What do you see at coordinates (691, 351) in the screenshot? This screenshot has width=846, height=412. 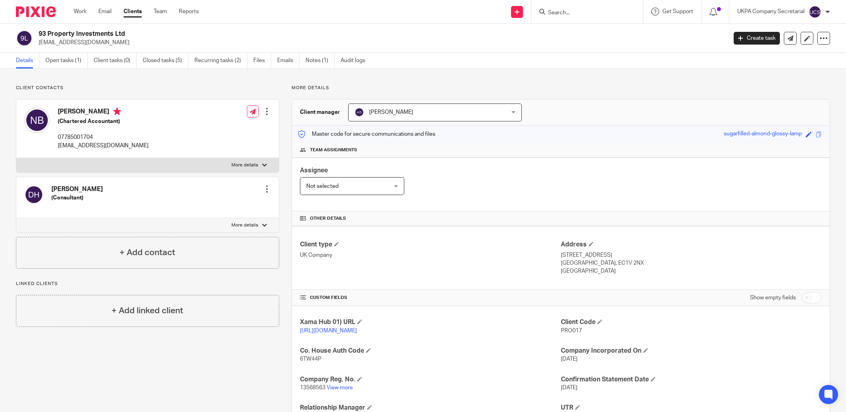 I see `h4: Company Incorporated On` at bounding box center [691, 351].